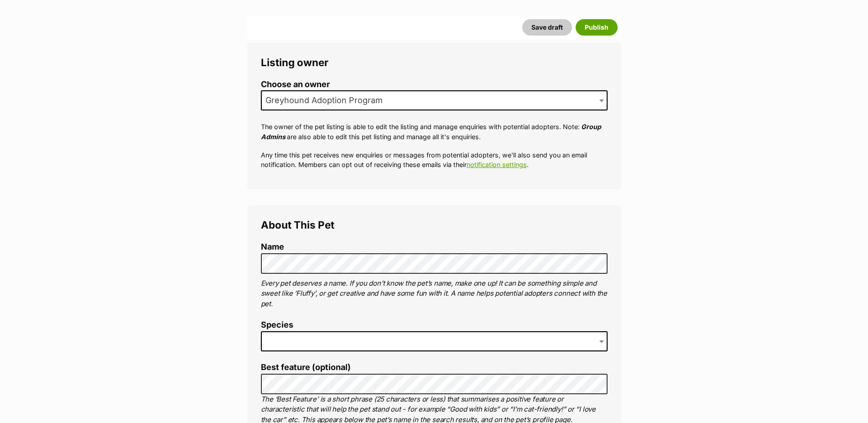 Image resolution: width=868 pixels, height=423 pixels. I want to click on button: Save draft, so click(547, 27).